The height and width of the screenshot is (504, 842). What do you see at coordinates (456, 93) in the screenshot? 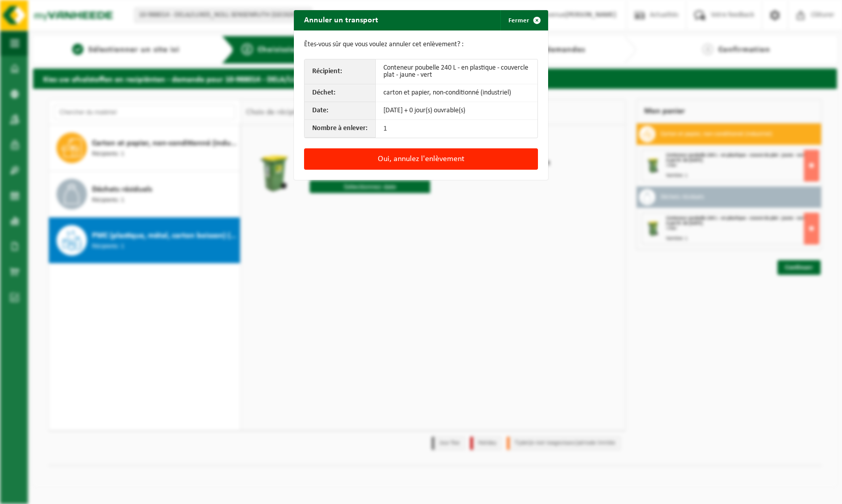
I see `td: carton et papier, non-conditionné (industriel)` at bounding box center [456, 93].